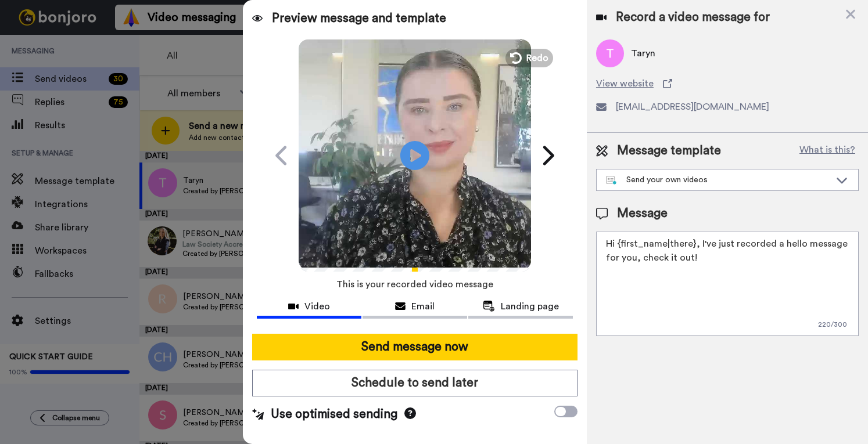  What do you see at coordinates (415, 347) in the screenshot?
I see `button: Send message now` at bounding box center [415, 347].